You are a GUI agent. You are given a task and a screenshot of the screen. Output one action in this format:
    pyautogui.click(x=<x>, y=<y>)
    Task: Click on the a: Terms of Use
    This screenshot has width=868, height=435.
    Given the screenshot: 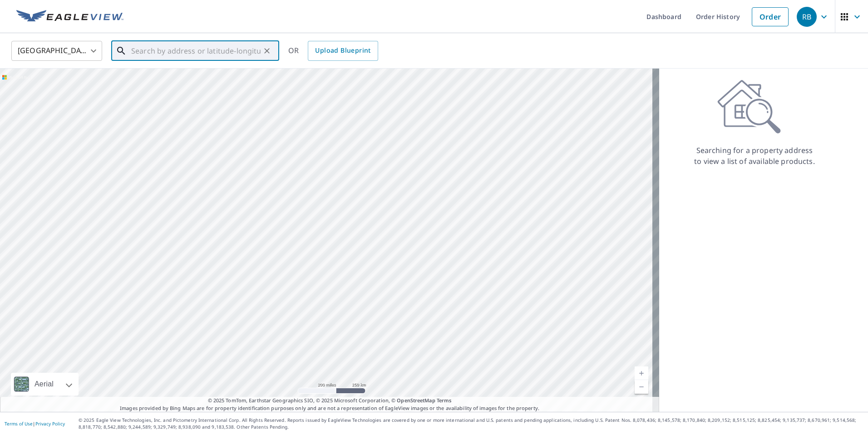 What is the action you would take?
    pyautogui.click(x=19, y=424)
    